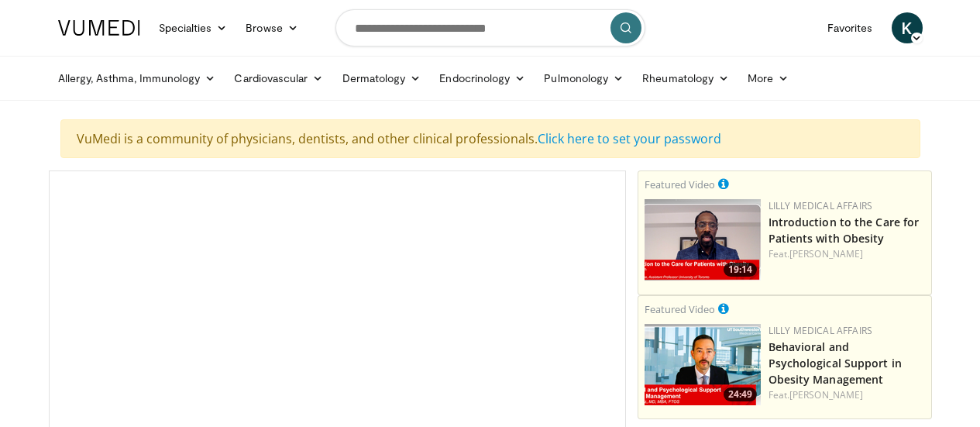  Describe the element at coordinates (835, 363) in the screenshot. I see `a: Behavioral and Psychological Support in Obesity Management` at that location.